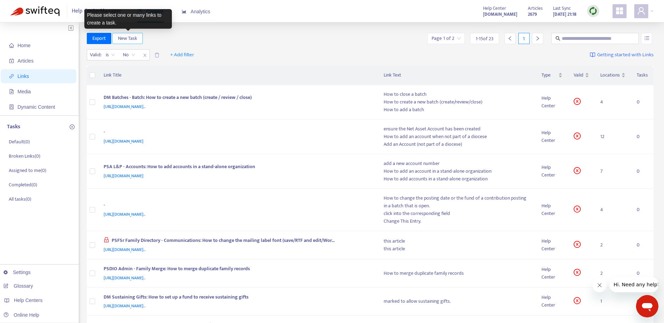 This screenshot has height=323, width=664. What do you see at coordinates (26, 61) in the screenshot?
I see `span: Articles` at bounding box center [26, 61].